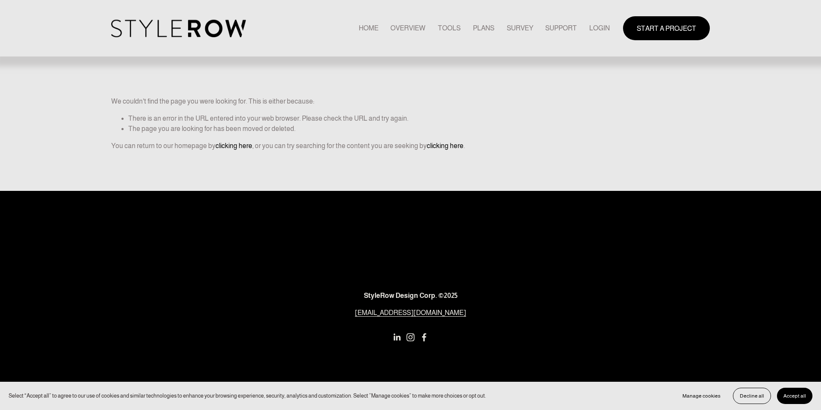 This screenshot has width=821, height=410. Describe the element at coordinates (561, 28) in the screenshot. I see `span: SUPPORT` at that location.